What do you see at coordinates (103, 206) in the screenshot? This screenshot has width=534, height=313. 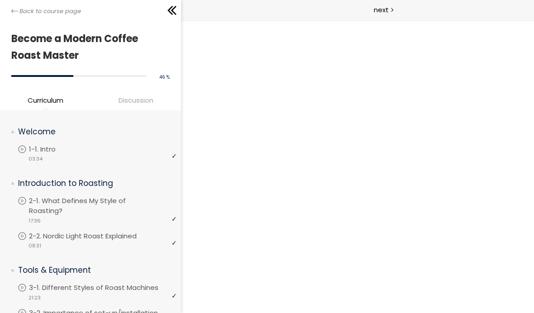 I see `p: 2-1. What Defines My Style of Roasting?` at bounding box center [103, 206].